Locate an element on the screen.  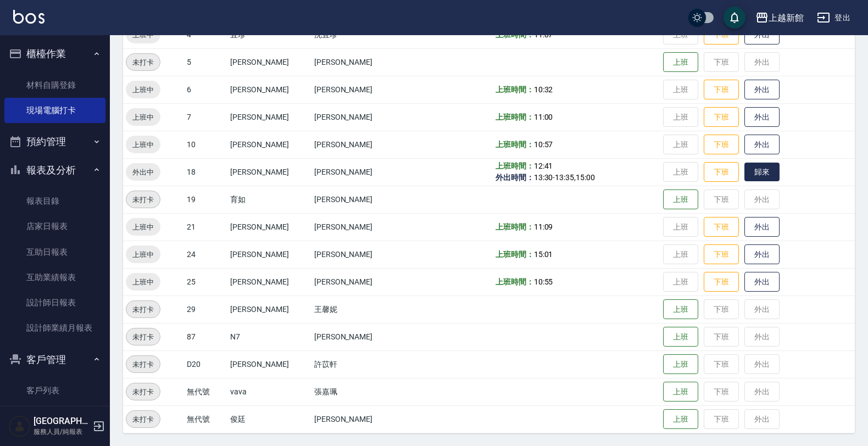
button: save is located at coordinates (735, 18).